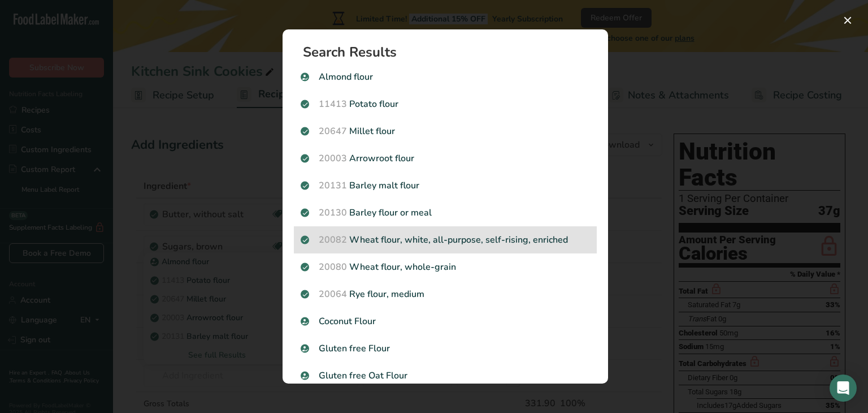 The image size is (868, 413). Describe the element at coordinates (445, 348) in the screenshot. I see `p: Gluten free Flour` at that location.